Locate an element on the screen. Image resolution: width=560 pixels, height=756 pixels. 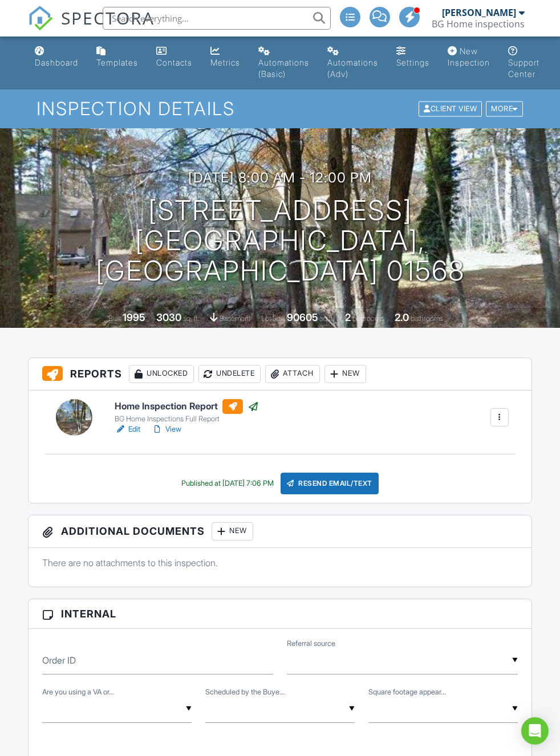
span: basement is located at coordinates (236, 318).